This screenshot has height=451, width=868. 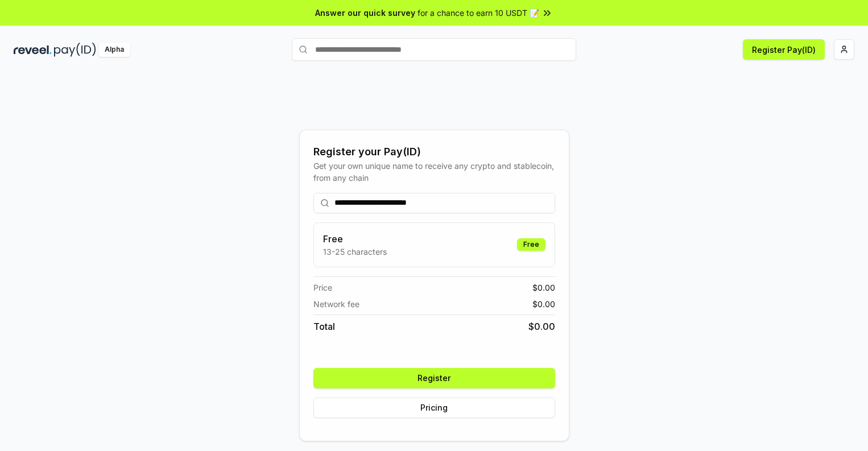 I want to click on span: Price, so click(x=322, y=288).